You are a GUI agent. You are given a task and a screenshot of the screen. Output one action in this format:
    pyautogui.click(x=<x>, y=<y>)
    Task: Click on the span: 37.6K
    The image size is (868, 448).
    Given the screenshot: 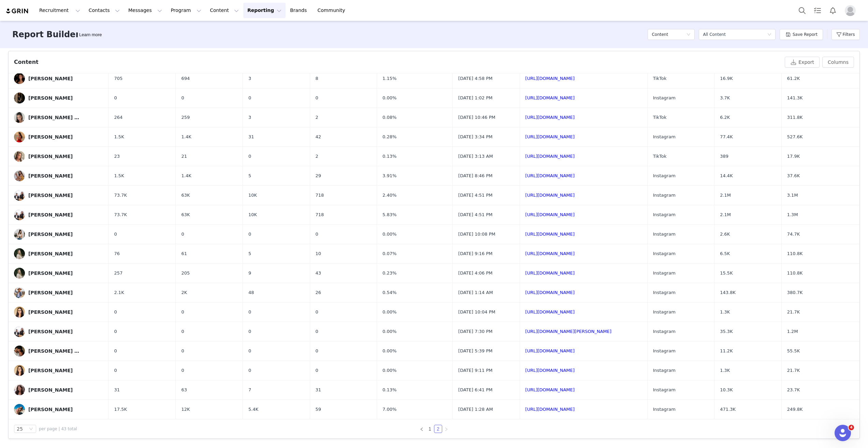 What is the action you would take?
    pyautogui.click(x=793, y=176)
    